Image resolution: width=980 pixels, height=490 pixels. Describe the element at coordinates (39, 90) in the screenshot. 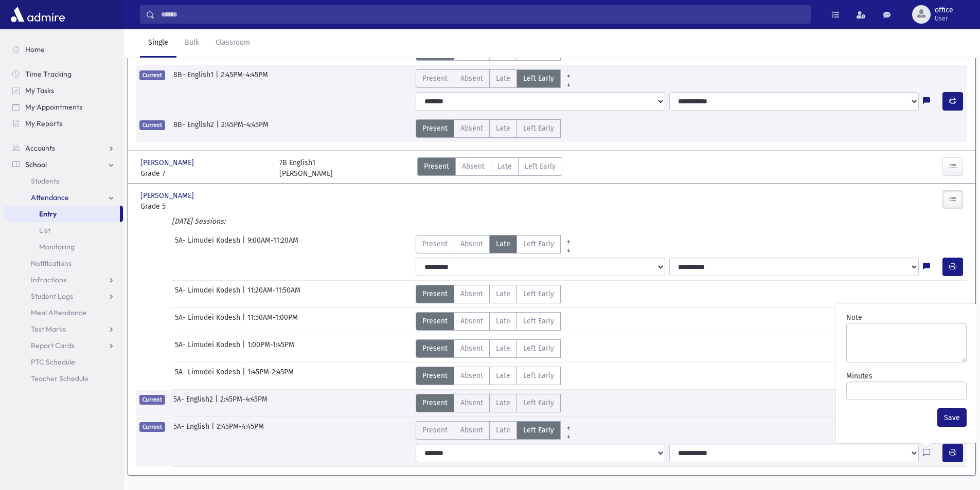

I see `span: My Tasks` at that location.